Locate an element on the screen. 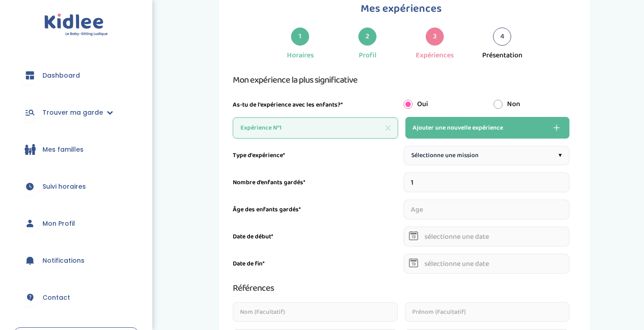  a: Contact is located at coordinates (76, 297).